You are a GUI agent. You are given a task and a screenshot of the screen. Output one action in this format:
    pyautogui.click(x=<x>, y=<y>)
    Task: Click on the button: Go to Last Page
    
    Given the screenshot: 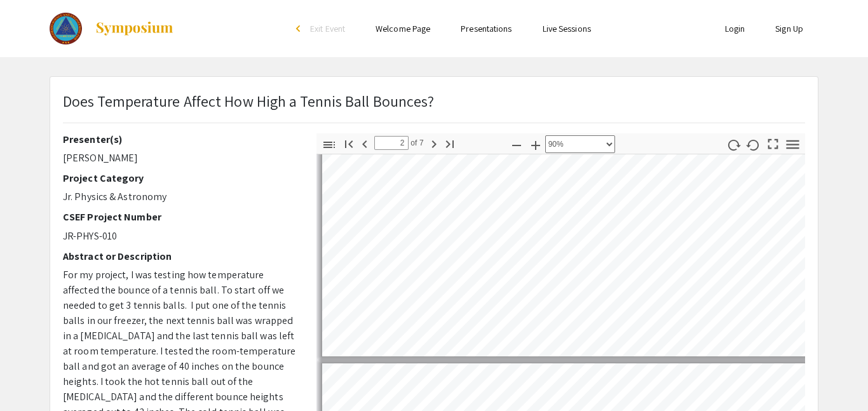 What is the action you would take?
    pyautogui.click(x=450, y=143)
    